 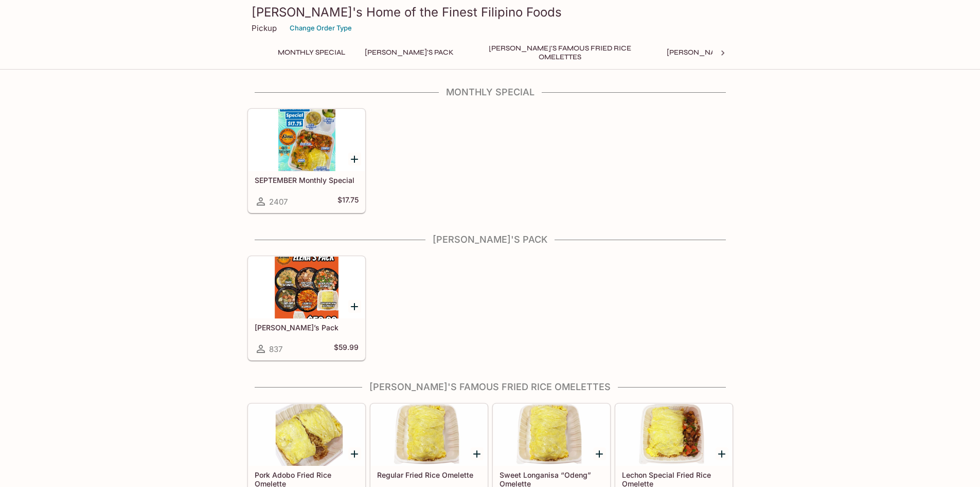 I want to click on div: Lechon Special Fried Rice Omelette, so click(x=675, y=435).